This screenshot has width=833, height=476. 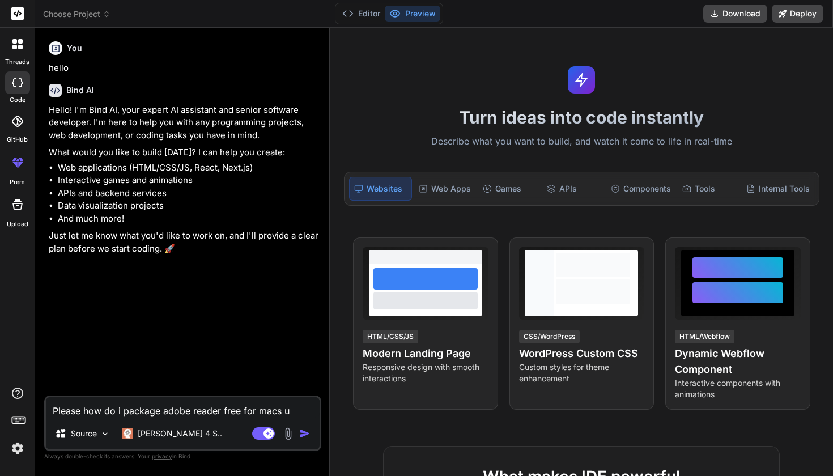 I want to click on div: Components, so click(x=641, y=189).